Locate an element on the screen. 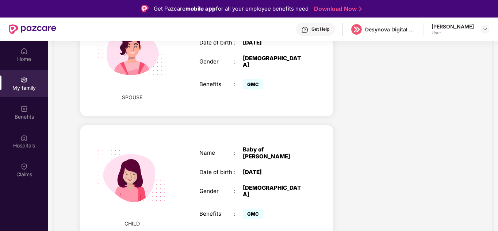 The width and height of the screenshot is (498, 231). img: svg+xml;base64,PHN2ZyB3aWR0aD0iMjAiIGhlaWdodD0iMjAiIHZpZXdCb3g9IjAgMCAyMCAyMCIgZmlsbD0ibm9uZSIgeG... is located at coordinates (24, 80).